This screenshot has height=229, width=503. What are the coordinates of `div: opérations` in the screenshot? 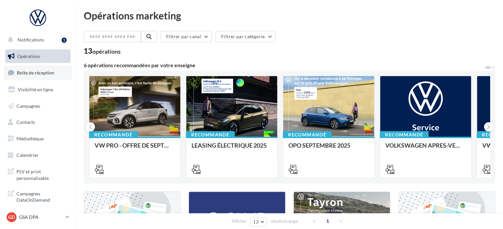 It's located at (106, 51).